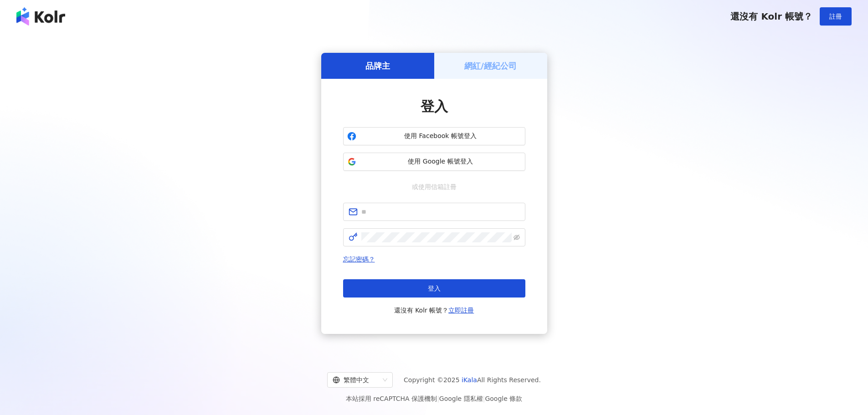 This screenshot has width=868, height=415. I want to click on span: 本站採用 reCAPTCHA 保護機制, so click(434, 398).